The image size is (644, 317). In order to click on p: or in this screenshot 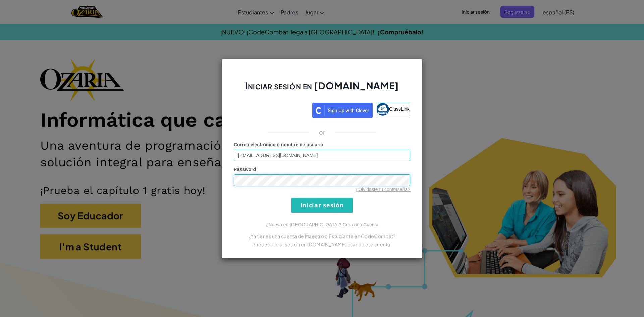, I will do `click(322, 132)`.